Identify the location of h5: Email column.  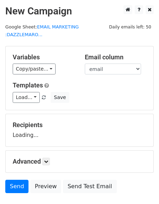
(115, 57).